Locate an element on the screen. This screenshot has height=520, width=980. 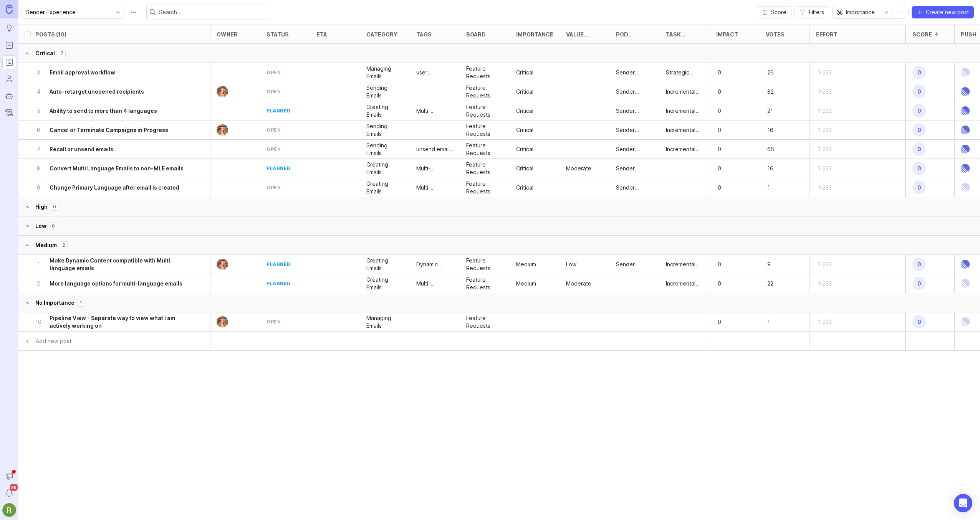
p: 82 is located at coordinates (777, 91).